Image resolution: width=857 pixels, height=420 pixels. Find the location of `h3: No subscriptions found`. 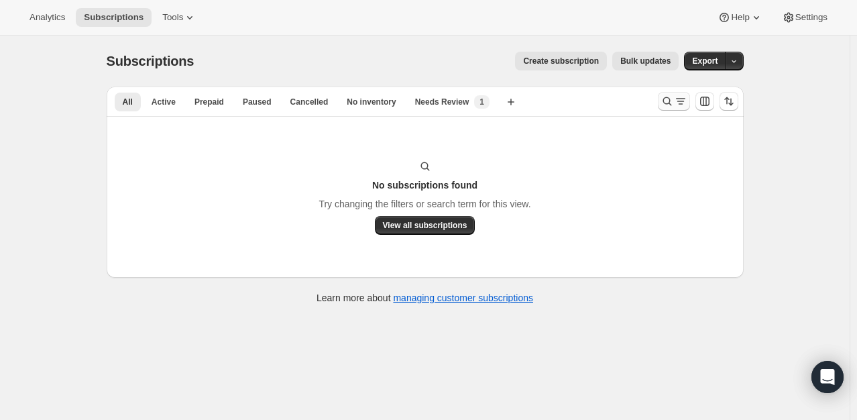

h3: No subscriptions found is located at coordinates (425, 185).